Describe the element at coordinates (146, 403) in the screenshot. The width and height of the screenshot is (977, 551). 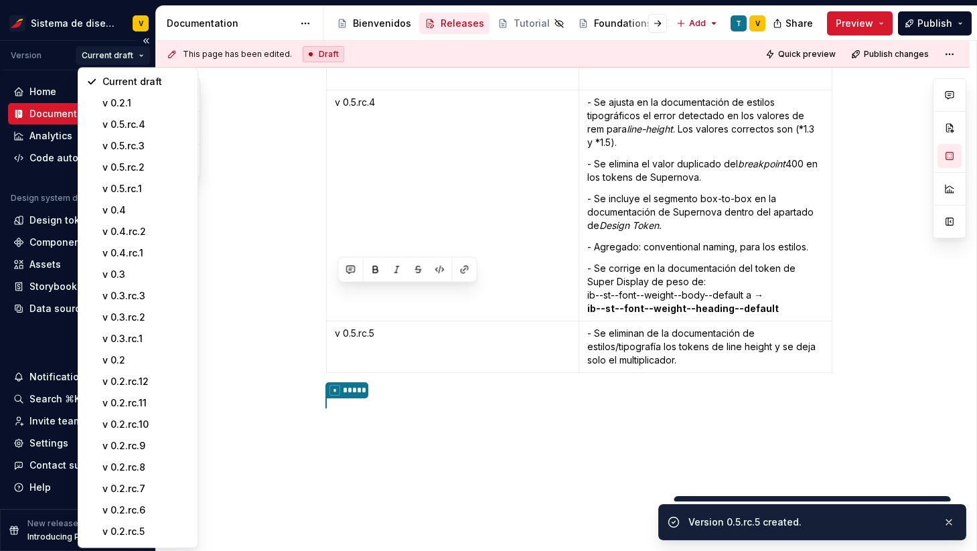
I see `div: v 0.2.rc.11` at that location.